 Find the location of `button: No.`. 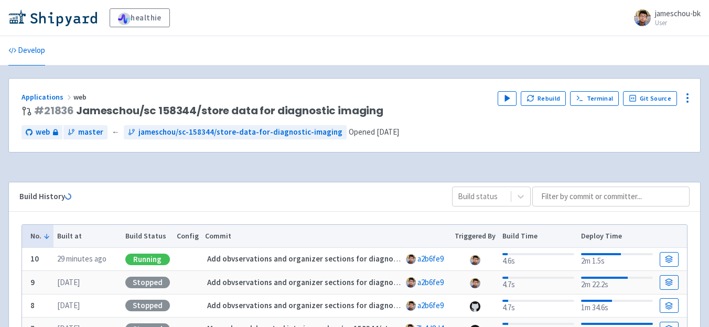

button: No. is located at coordinates (40, 236).